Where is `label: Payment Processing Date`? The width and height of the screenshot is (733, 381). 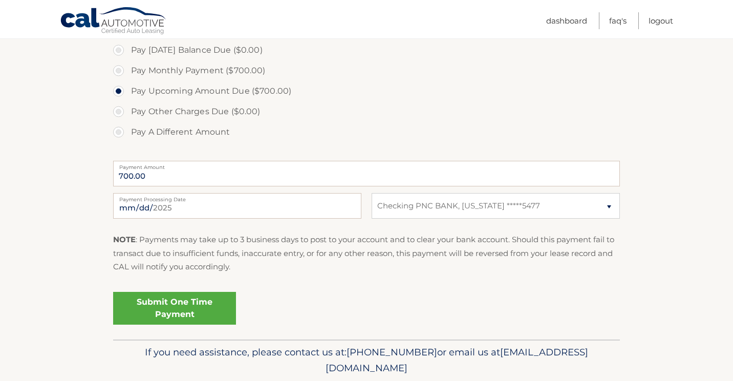
label: Payment Processing Date is located at coordinates (237, 197).